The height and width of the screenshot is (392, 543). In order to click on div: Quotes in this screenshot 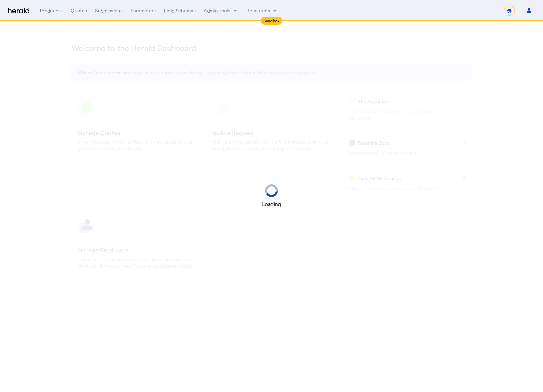, I will do `click(79, 11)`.